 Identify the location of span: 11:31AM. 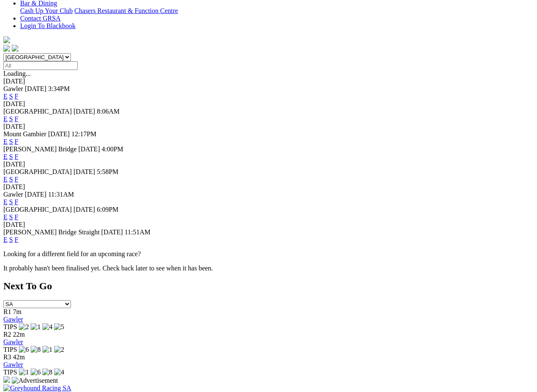
(61, 194).